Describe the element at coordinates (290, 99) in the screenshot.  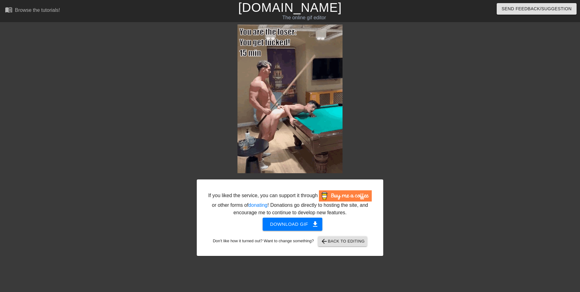
I see `img: riJKWIHt.gif` at that location.